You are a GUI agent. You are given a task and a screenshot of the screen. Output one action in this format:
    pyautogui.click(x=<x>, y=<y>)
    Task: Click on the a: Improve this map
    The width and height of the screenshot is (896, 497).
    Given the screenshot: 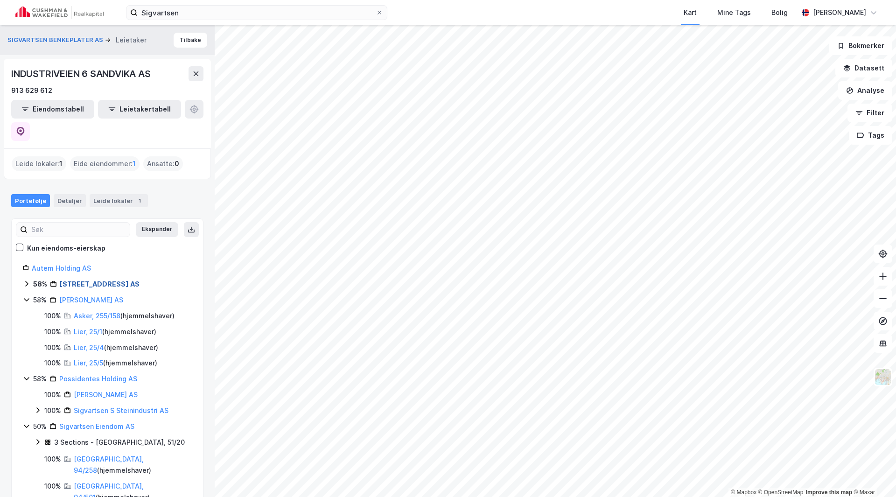 What is the action you would take?
    pyautogui.click(x=829, y=492)
    